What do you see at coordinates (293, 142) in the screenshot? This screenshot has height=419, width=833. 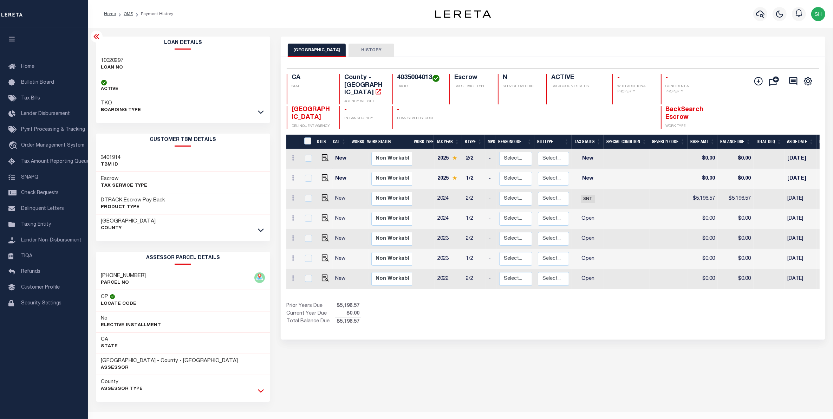 I see `th: &nbsp;&nbsp;&nbsp;&nbsp;&nbsp;&nbsp;&nbsp;&nbsp;&nbsp;&nbsp;` at bounding box center [293, 142].